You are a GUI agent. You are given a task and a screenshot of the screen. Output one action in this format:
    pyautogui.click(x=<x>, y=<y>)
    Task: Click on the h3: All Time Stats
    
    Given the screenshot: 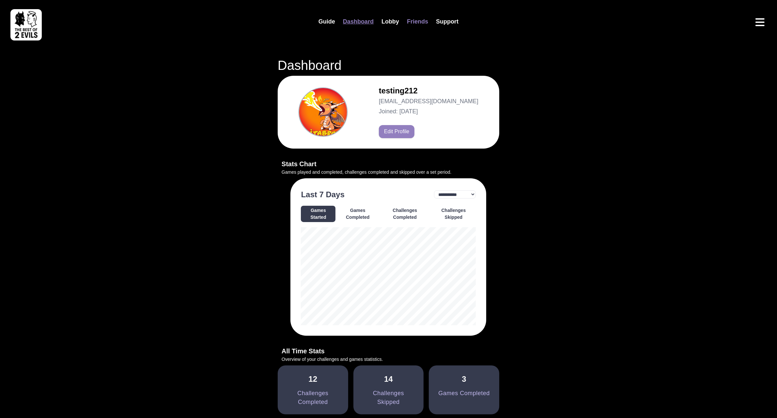 What is the action you would take?
    pyautogui.click(x=388, y=351)
    